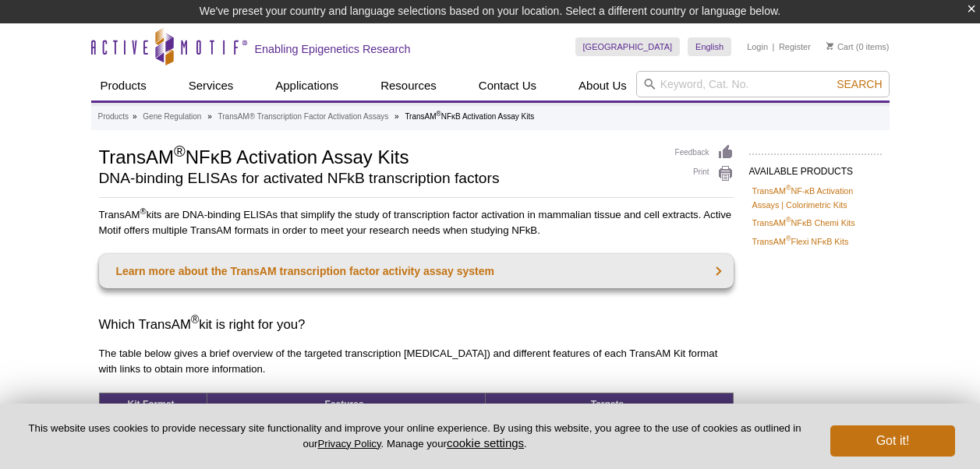  Describe the element at coordinates (804, 223) in the screenshot. I see `a: TransAM®NFκB Chemi Kits` at that location.